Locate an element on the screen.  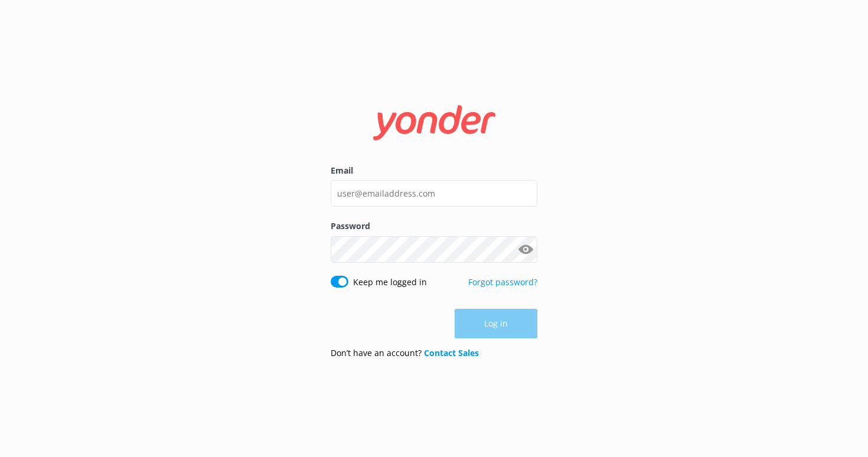
p: Don’t have an account? is located at coordinates (404, 353).